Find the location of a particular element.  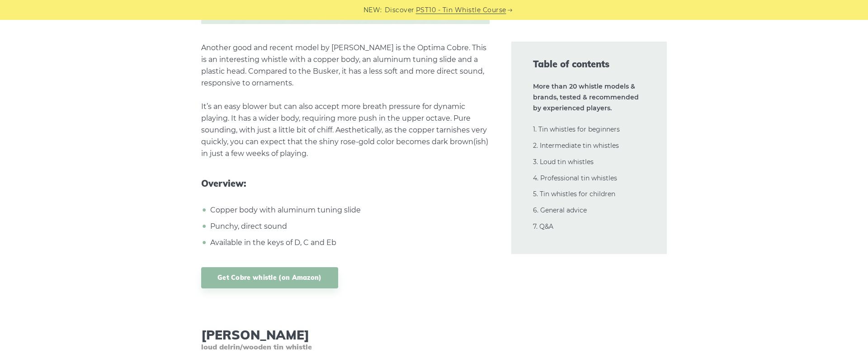

a: 3. Loud tin whistles is located at coordinates (564, 162).